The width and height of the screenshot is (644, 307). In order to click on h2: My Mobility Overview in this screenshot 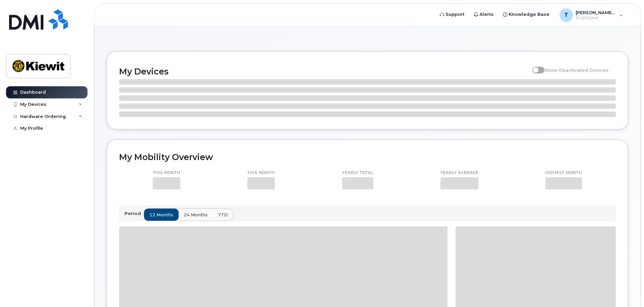, I will do `click(368, 157)`.